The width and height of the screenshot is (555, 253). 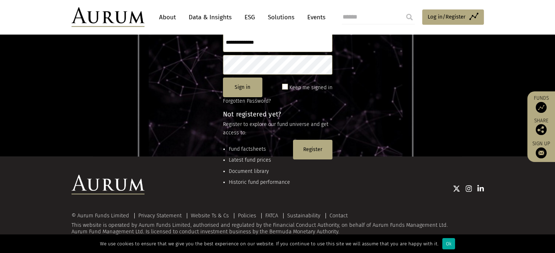 What do you see at coordinates (259, 160) in the screenshot?
I see `li: Latest fund prices` at bounding box center [259, 160].